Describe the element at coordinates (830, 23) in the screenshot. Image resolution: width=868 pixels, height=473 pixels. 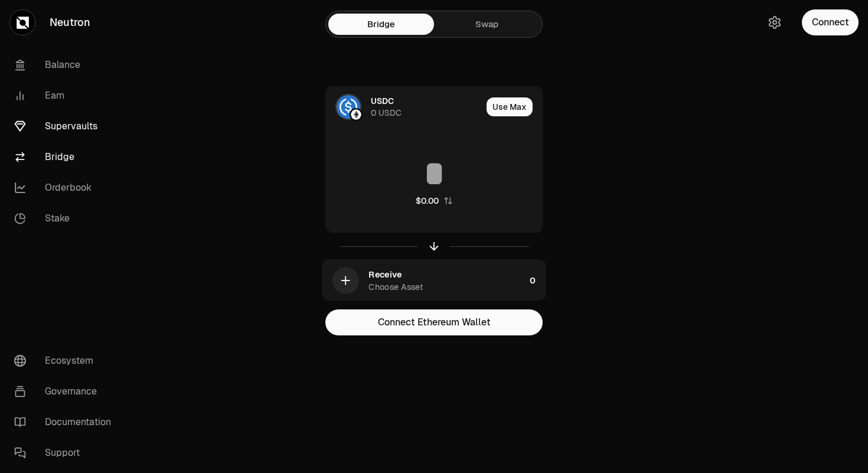
I see `button: Connect` at that location.